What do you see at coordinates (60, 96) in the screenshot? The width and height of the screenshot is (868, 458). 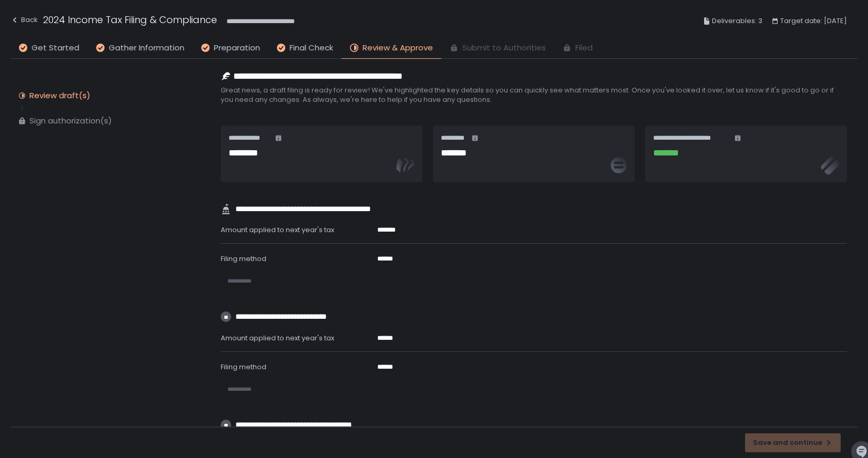 I see `div: Review draft(s)` at bounding box center [60, 96].